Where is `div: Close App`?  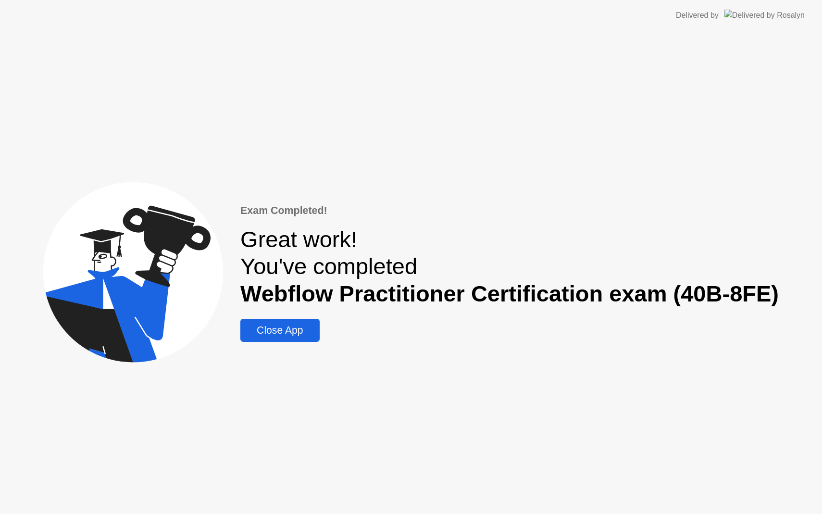 div: Close App is located at coordinates (280, 330).